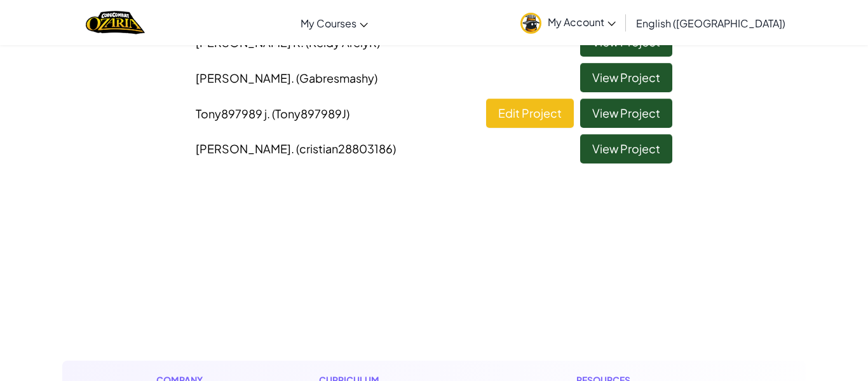 This screenshot has width=868, height=381. What do you see at coordinates (530, 113) in the screenshot?
I see `a: Edit Project` at bounding box center [530, 113].